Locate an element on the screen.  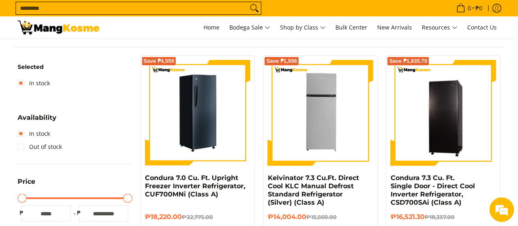
h6: Selected is located at coordinates (75, 67).